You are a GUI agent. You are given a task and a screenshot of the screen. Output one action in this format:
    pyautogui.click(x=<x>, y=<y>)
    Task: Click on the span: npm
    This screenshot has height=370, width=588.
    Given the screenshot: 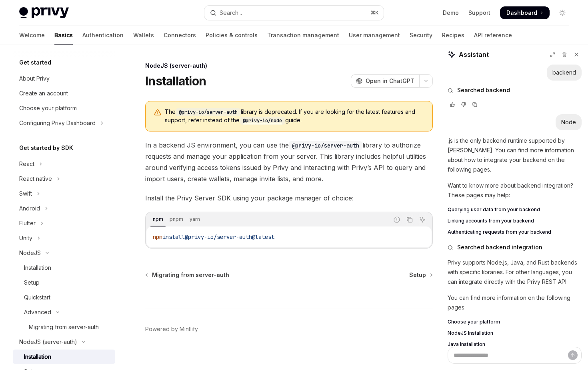 What is the action you would take?
    pyautogui.click(x=157, y=237)
    